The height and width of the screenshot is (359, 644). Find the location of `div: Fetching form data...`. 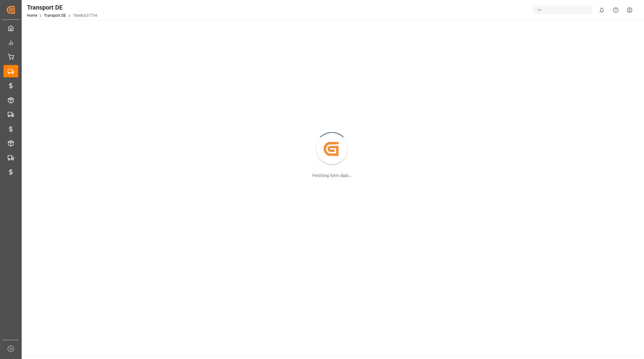

div: Fetching form data... is located at coordinates (332, 175).